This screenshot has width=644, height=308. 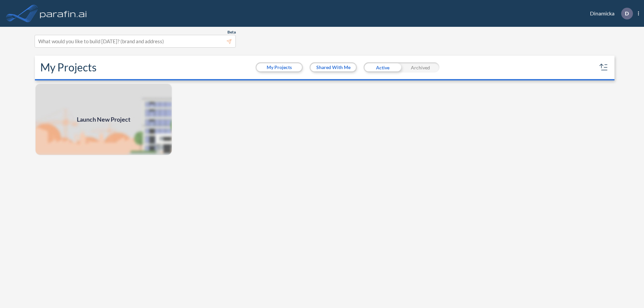 I want to click on h2: My Projects, so click(x=69, y=67).